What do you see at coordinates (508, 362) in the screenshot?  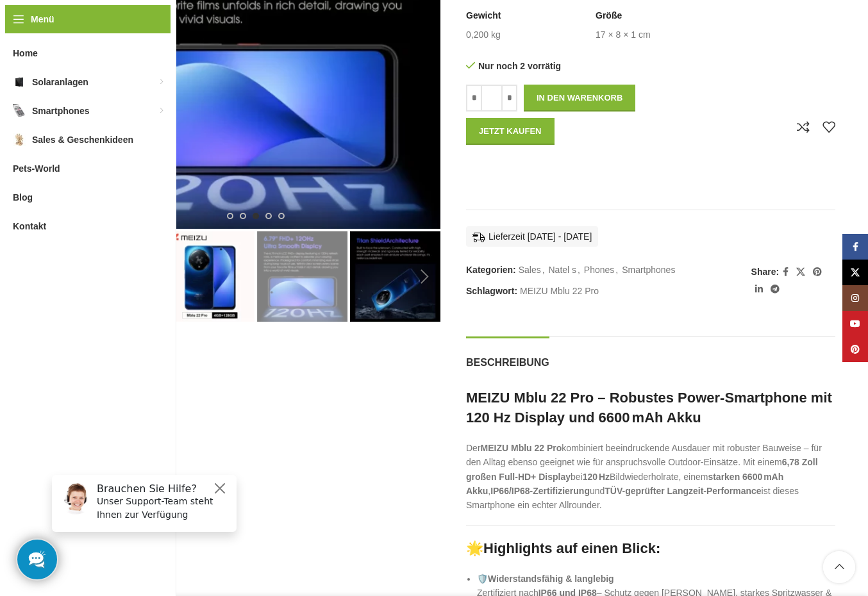 I see `span: Beschreibung` at bounding box center [508, 362].